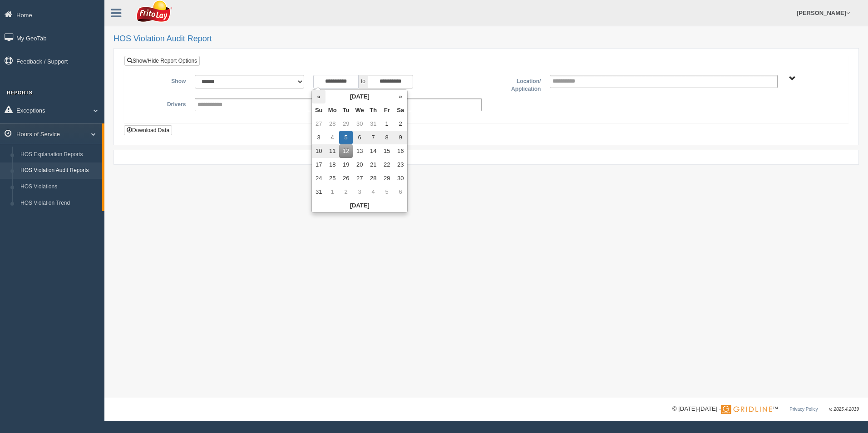 The image size is (868, 433). I want to click on td: 12, so click(346, 151).